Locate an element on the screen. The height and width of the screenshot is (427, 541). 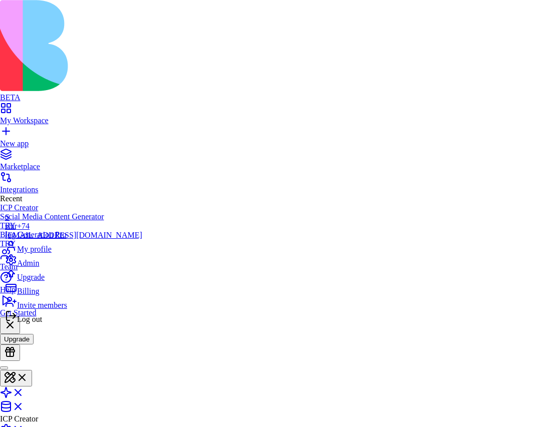
a: Invite members is located at coordinates (74, 303).